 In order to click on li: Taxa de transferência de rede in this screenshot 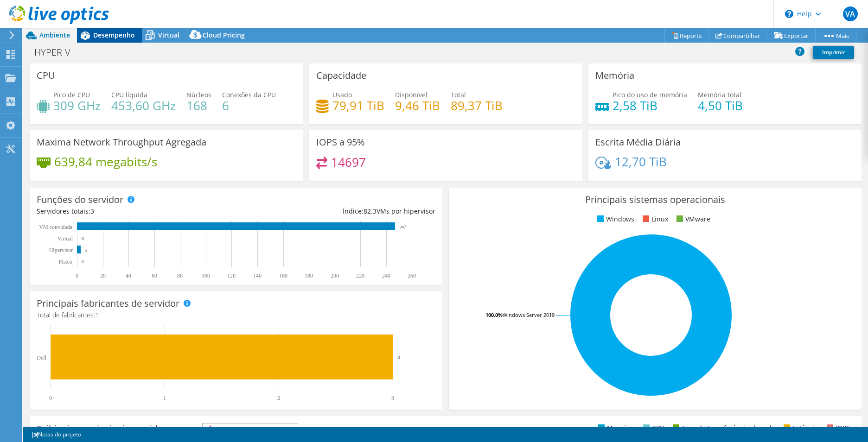, I will do `click(723, 428)`.